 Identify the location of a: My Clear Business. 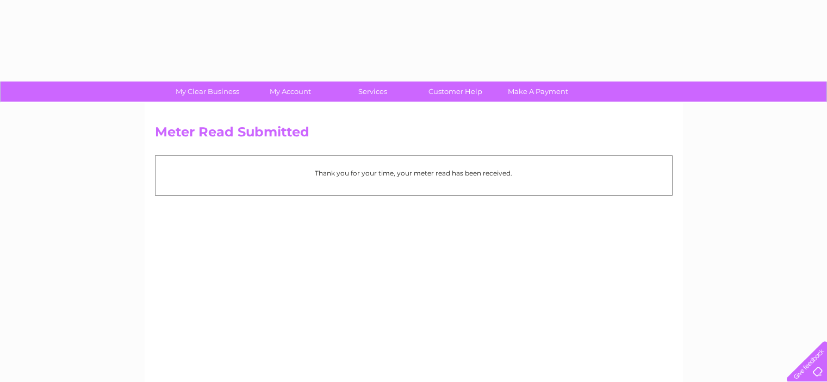
(207, 91).